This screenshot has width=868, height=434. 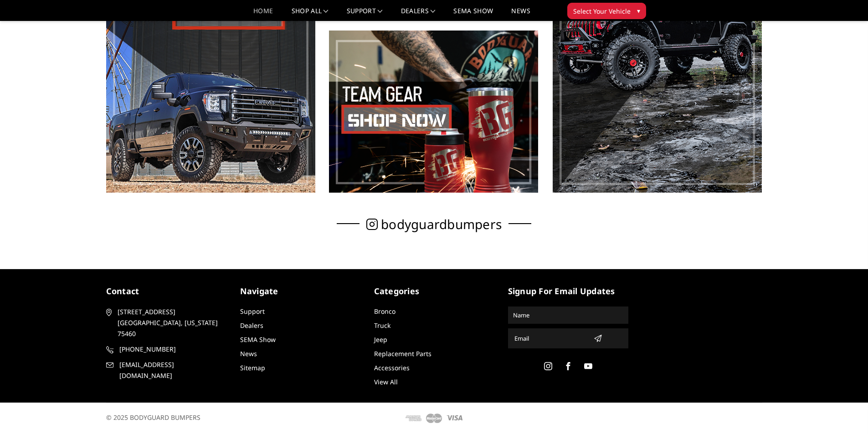 What do you see at coordinates (434, 291) in the screenshot?
I see `h5: Categories` at bounding box center [434, 291].